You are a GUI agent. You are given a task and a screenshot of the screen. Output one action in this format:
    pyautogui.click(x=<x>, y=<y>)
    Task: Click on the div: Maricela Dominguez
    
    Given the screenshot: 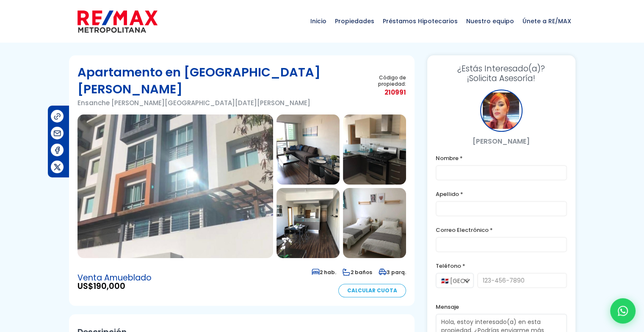 What is the action you would take?
    pyautogui.click(x=501, y=111)
    